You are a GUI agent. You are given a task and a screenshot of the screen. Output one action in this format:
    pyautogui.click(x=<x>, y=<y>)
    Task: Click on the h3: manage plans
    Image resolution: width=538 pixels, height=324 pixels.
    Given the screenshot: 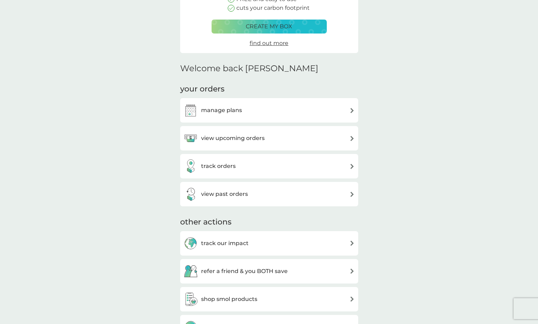 What is the action you would take?
    pyautogui.click(x=221, y=110)
    